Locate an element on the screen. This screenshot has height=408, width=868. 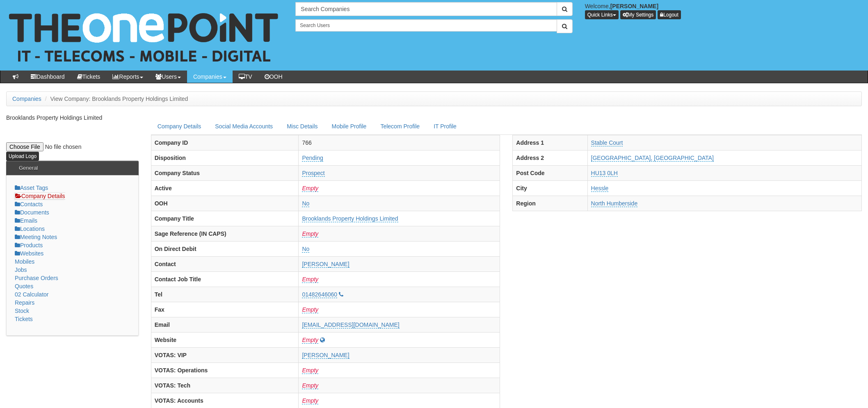
a: Documents is located at coordinates (32, 212).